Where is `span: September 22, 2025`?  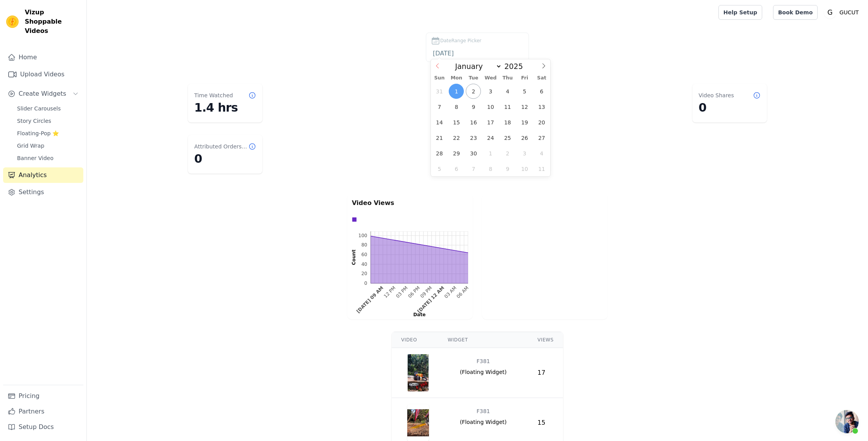
span: September 22, 2025 is located at coordinates (456, 138).